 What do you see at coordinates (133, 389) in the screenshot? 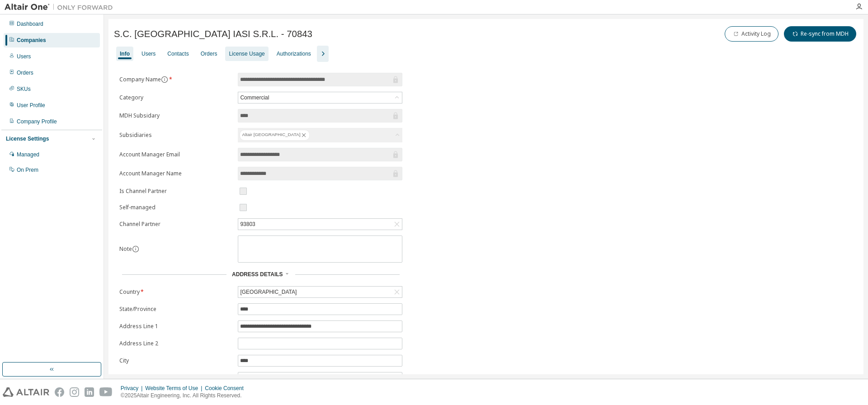
I see `div: Privacy` at bounding box center [133, 389].